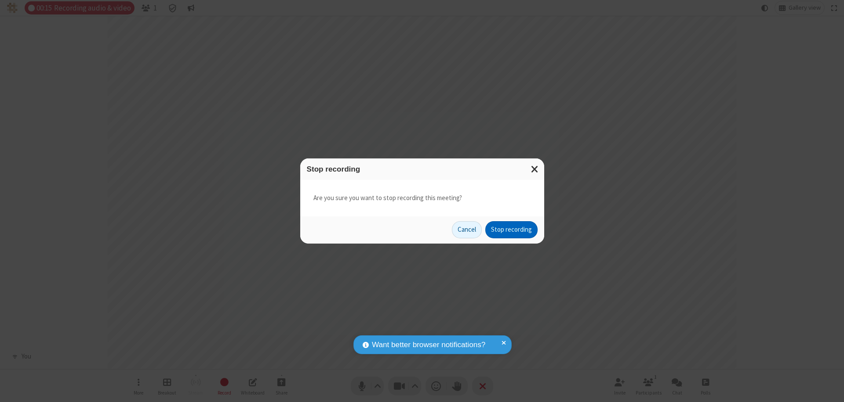 The image size is (844, 402). I want to click on div: Are you sure you want to stop recording this meeting?, so click(422, 198).